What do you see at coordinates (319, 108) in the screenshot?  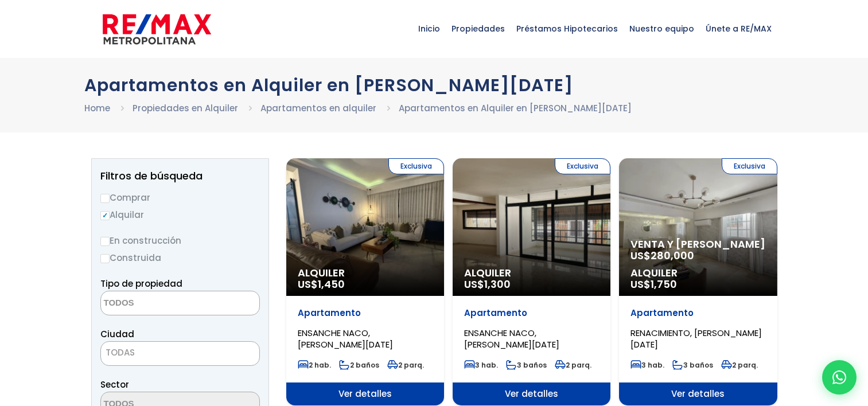 I see `a: Apartamentos en alquiler` at bounding box center [319, 108].